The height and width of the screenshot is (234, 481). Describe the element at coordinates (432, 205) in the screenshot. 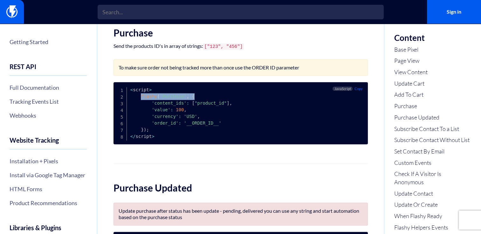

I see `a: Update Or Create` at that location.